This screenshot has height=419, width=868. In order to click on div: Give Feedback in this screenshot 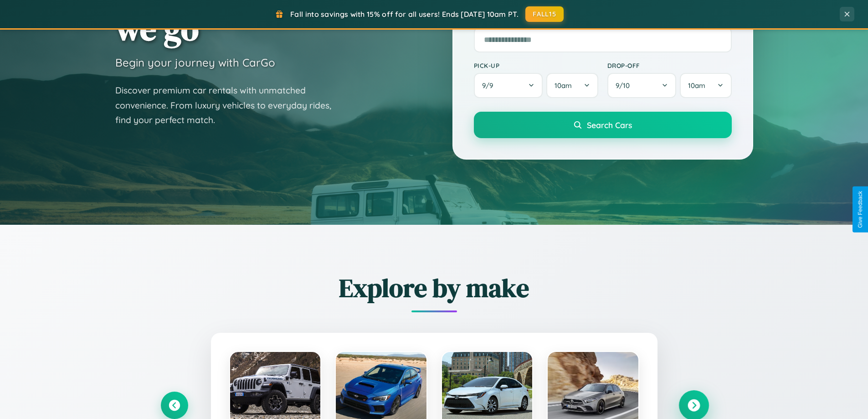, I will do `click(860, 210)`.